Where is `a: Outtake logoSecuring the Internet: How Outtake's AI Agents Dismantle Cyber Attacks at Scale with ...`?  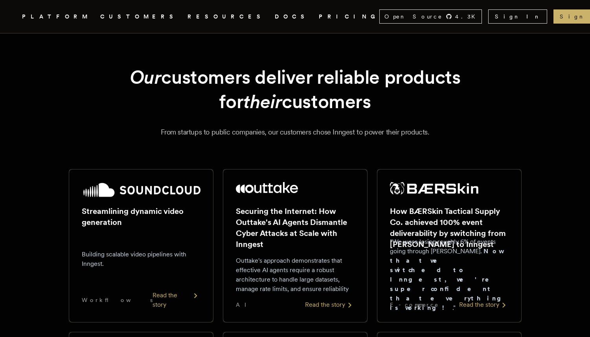
a: Outtake logoSecuring the Internet: How Outtake's AI Agents Dismantle Cyber Attacks at Scale with ... is located at coordinates (295, 245).